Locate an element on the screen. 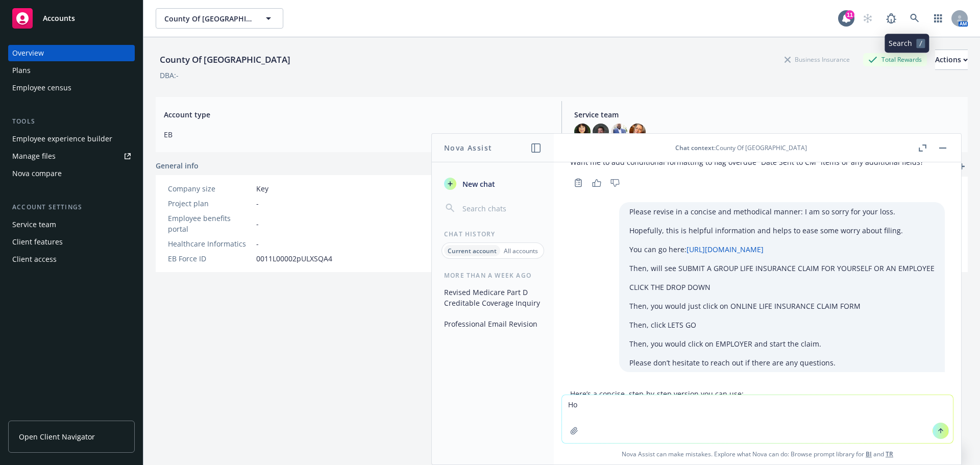 The height and width of the screenshot is (465, 980). div: Total Rewards is located at coordinates (895, 59).